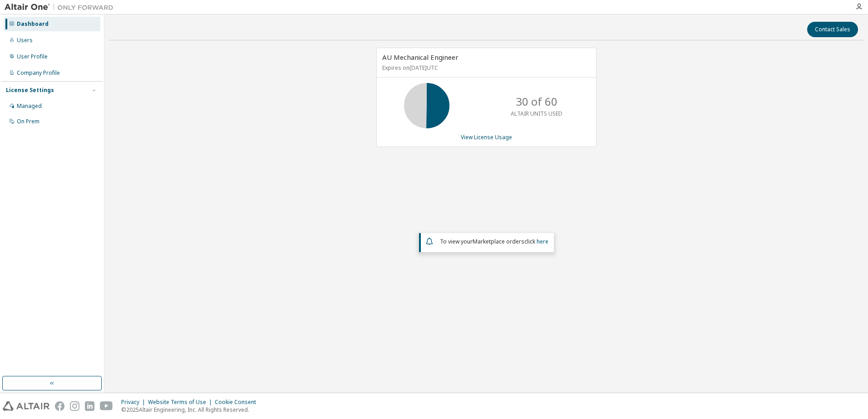 The width and height of the screenshot is (868, 419). Describe the element at coordinates (38, 73) in the screenshot. I see `div: Company Profile` at that location.